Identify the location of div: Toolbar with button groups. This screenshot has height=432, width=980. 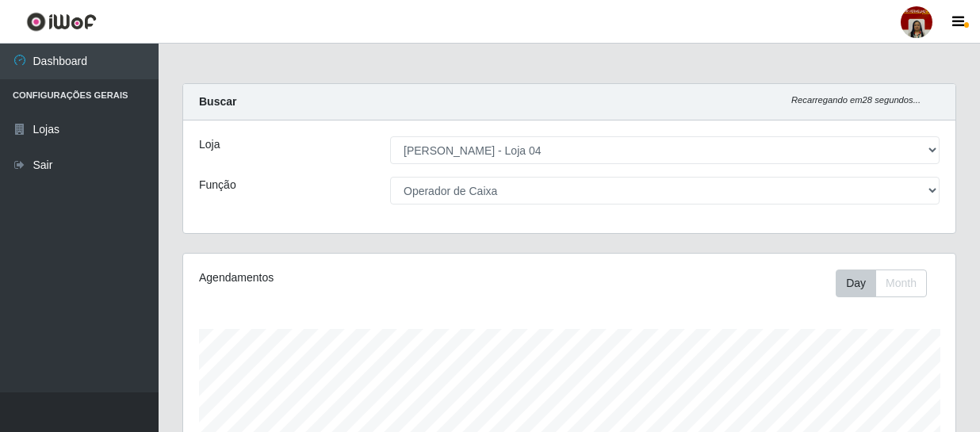
(887, 283).